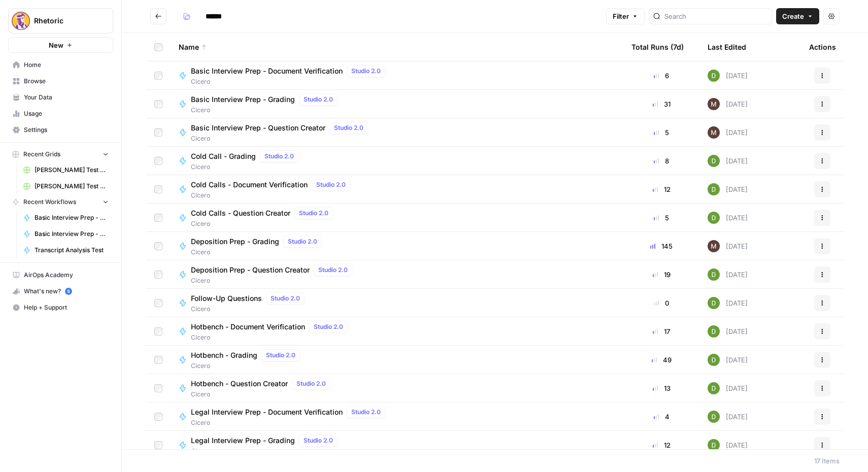  Describe the element at coordinates (657, 47) in the screenshot. I see `div: Total Runs (7d)` at that location.